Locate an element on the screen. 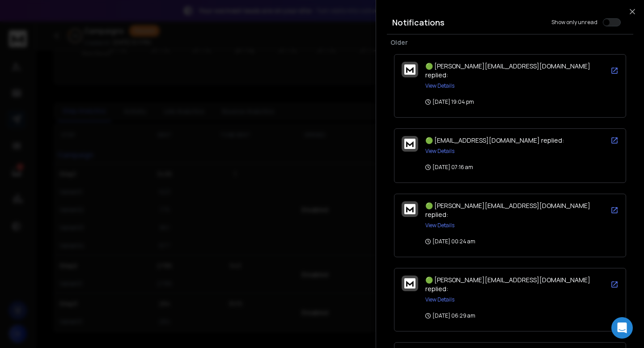 The image size is (644, 348). h3: Notifications is located at coordinates (418, 22).